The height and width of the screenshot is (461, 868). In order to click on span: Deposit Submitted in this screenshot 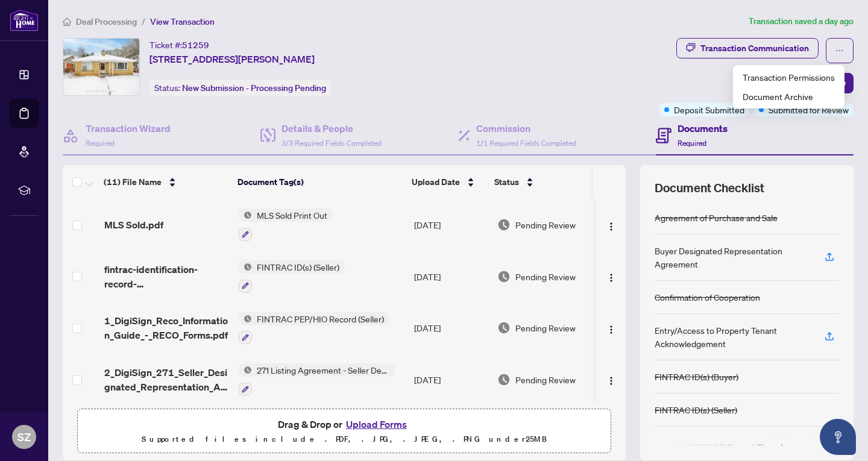, I will do `click(709, 110)`.